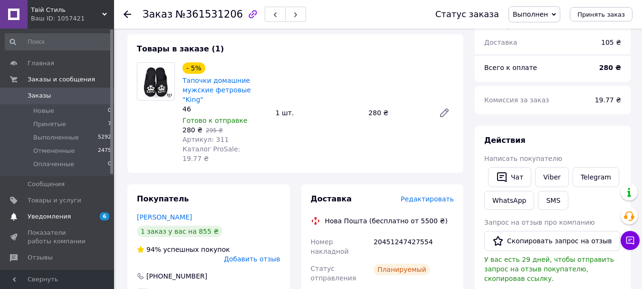 This screenshot has width=642, height=289. Describe the element at coordinates (157, 14) in the screenshot. I see `span: Заказ` at that location.